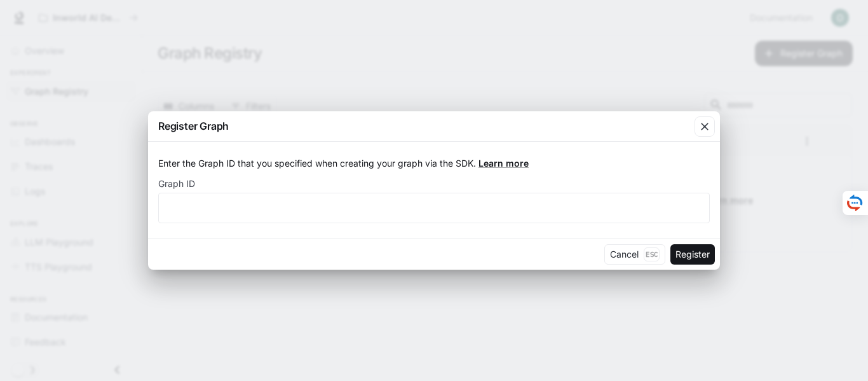  What do you see at coordinates (176, 184) in the screenshot?
I see `p: Graph ID` at bounding box center [176, 184].